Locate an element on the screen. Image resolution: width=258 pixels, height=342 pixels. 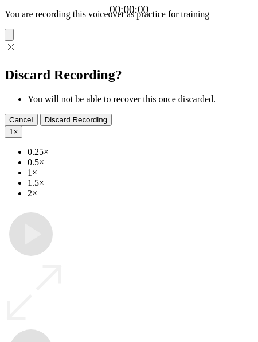
button: Cancel is located at coordinates (21, 119).